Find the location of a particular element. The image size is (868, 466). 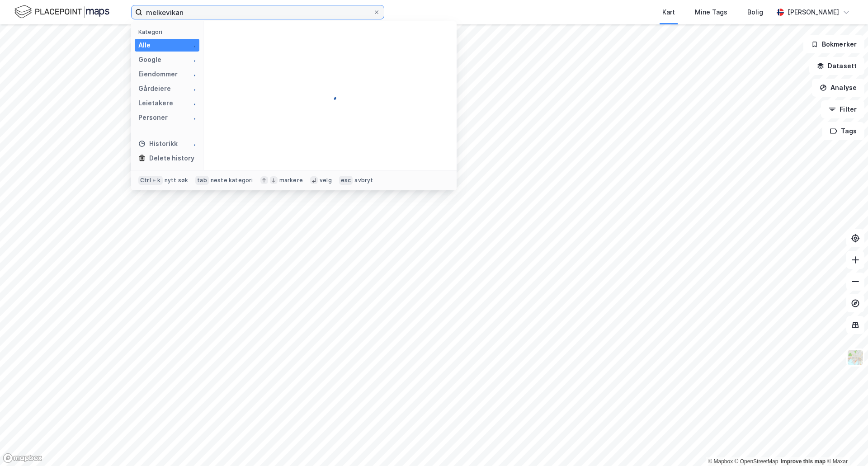

button: Bokmerker is located at coordinates (833, 44).